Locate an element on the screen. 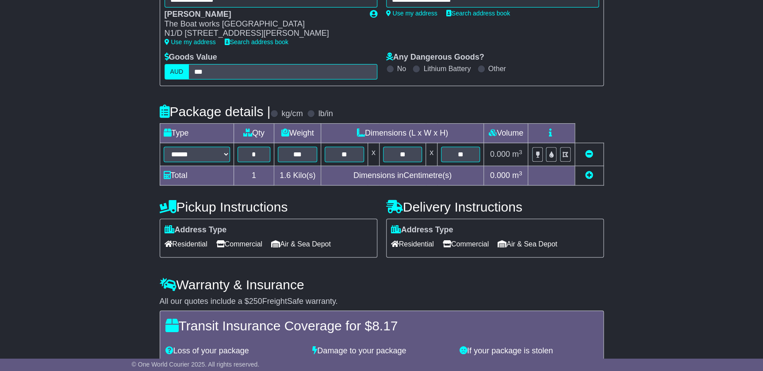 This screenshot has height=371, width=763. span: 8.17 is located at coordinates (385, 326).